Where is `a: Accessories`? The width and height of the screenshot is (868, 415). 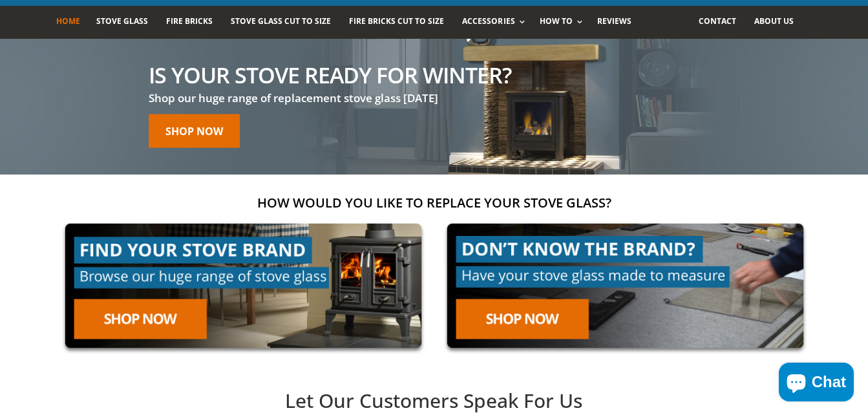 a: Accessories is located at coordinates (496, 22).